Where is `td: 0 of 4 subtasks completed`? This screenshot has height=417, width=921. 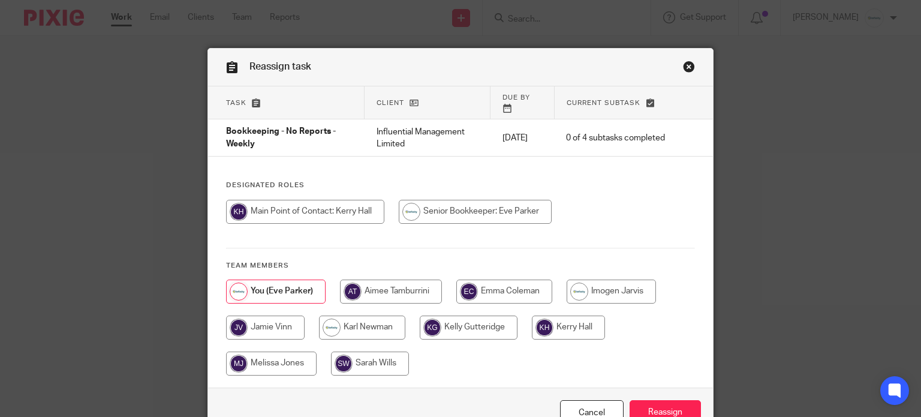 td: 0 of 4 subtasks completed is located at coordinates (615, 138).